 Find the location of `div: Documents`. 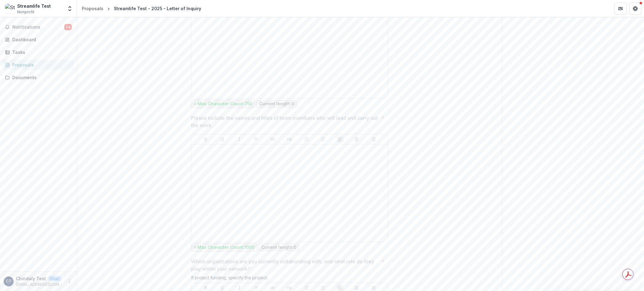

div: Documents is located at coordinates (40, 77).